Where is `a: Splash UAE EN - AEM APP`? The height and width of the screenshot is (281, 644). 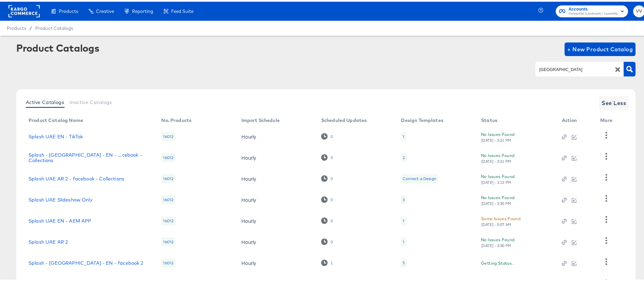
a: Splash UAE EN - AEM APP is located at coordinates (60, 219).